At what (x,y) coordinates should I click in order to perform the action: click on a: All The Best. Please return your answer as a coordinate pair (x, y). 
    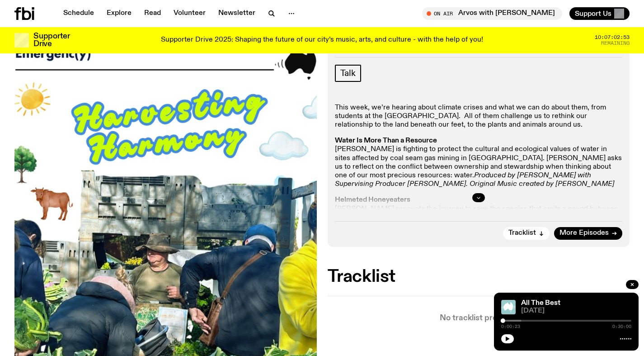
    Looking at the image, I should click on (541, 303).